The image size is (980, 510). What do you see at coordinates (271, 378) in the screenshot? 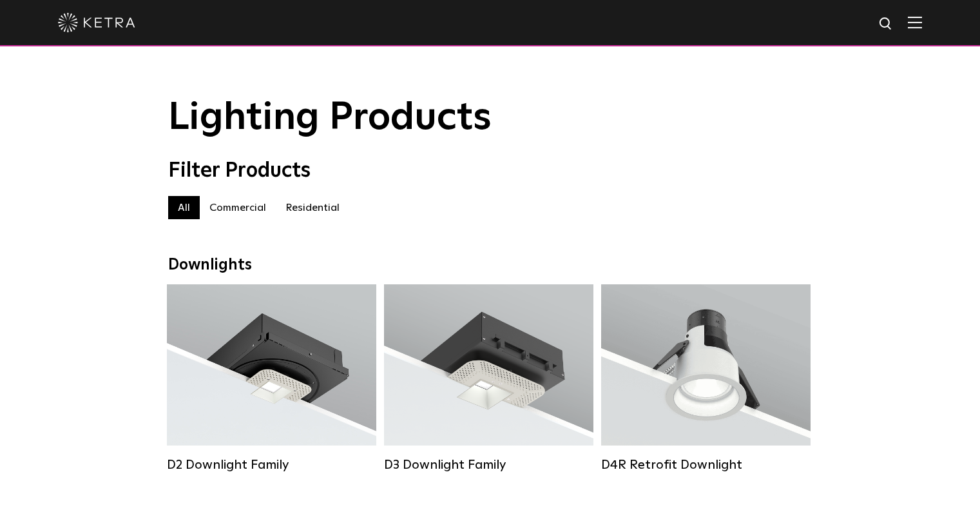
I see `a: D2 Downlight Family Lumen Output:1200Colors:White / Black / Gloss Black / Silver / Bronze / Silve...` at bounding box center [271, 378].